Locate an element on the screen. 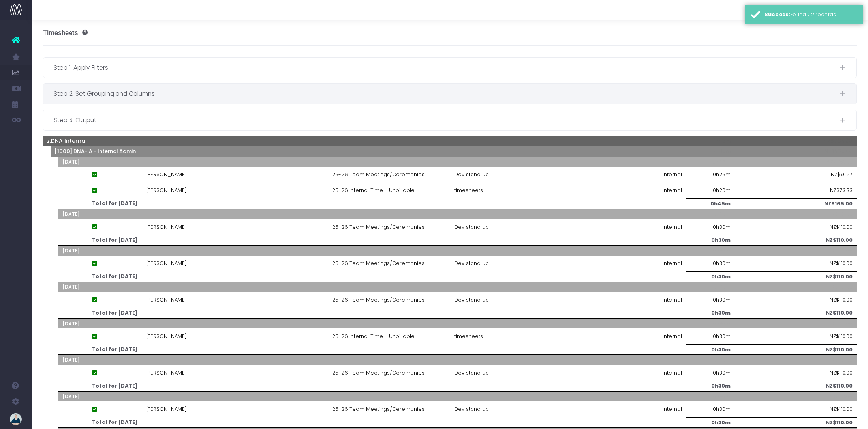 The width and height of the screenshot is (868, 429). span: Step 1: Apply Filters is located at coordinates (447, 67).